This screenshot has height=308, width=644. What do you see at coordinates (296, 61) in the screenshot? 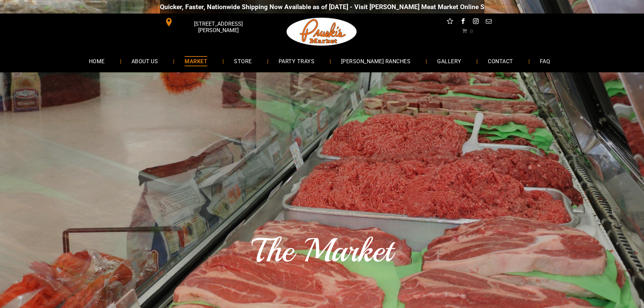
I see `a: PARTY TRAYS` at bounding box center [296, 61].